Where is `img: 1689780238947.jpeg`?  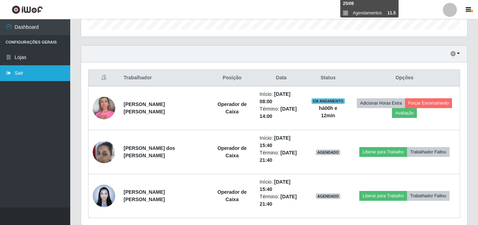
img: 1689780238947.jpeg is located at coordinates (104, 108).